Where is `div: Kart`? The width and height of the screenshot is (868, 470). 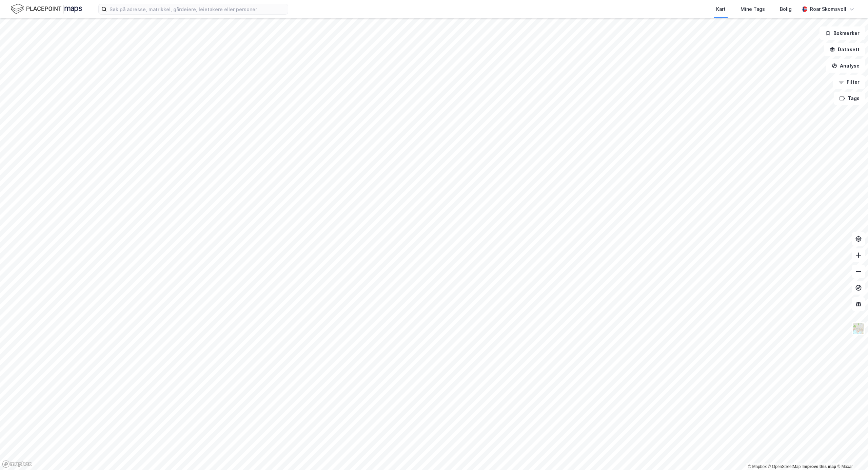
div: Kart is located at coordinates (721, 9).